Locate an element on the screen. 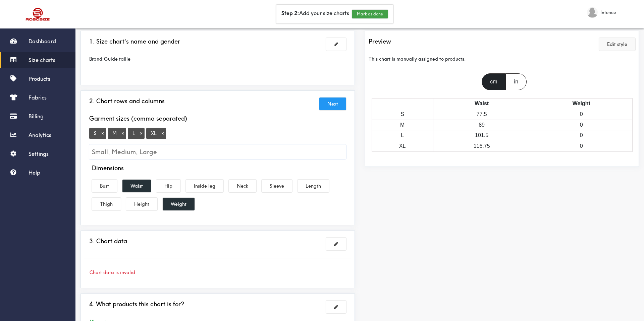  span: Intence is located at coordinates (608, 12).